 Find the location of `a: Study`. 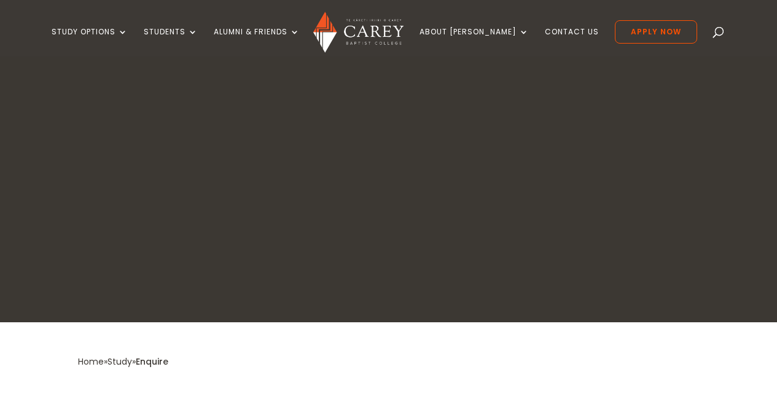

a: Study is located at coordinates (120, 362).